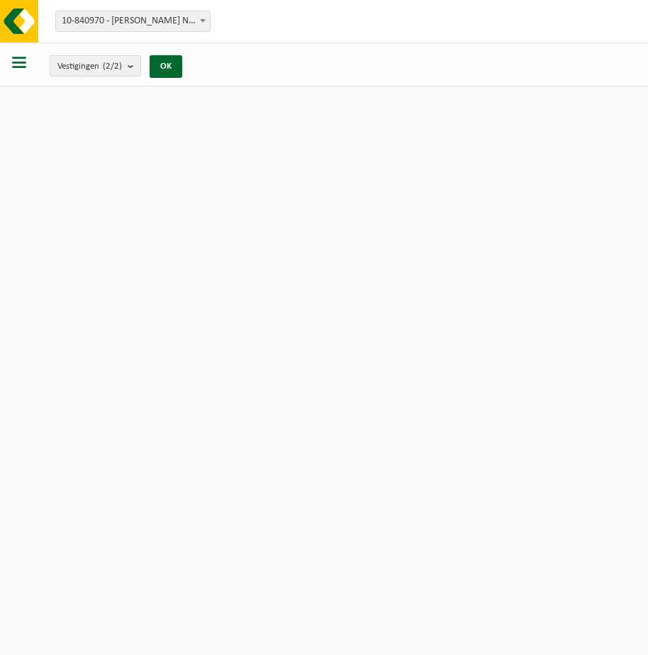 The image size is (648, 655). What do you see at coordinates (112, 66) in the screenshot?
I see `count: (2/2)` at bounding box center [112, 66].